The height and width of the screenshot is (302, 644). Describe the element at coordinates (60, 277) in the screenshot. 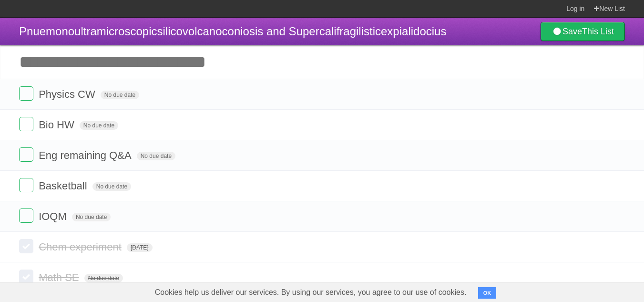

I see `span: Math SE` at that location.